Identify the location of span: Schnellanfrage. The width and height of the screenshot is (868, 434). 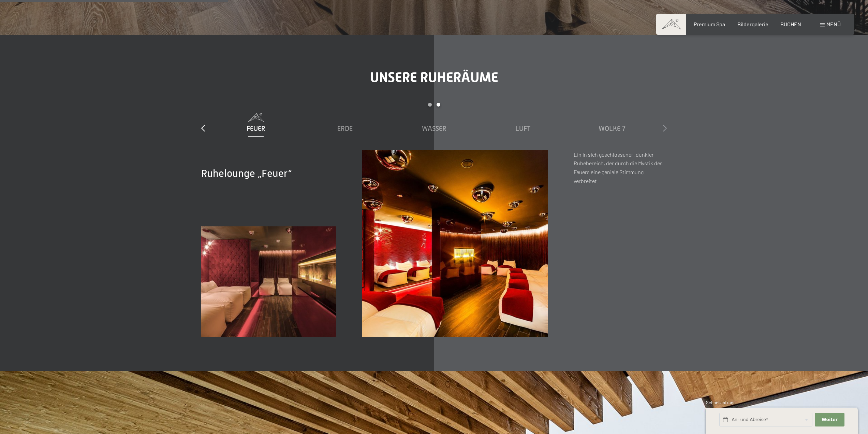
(720, 402).